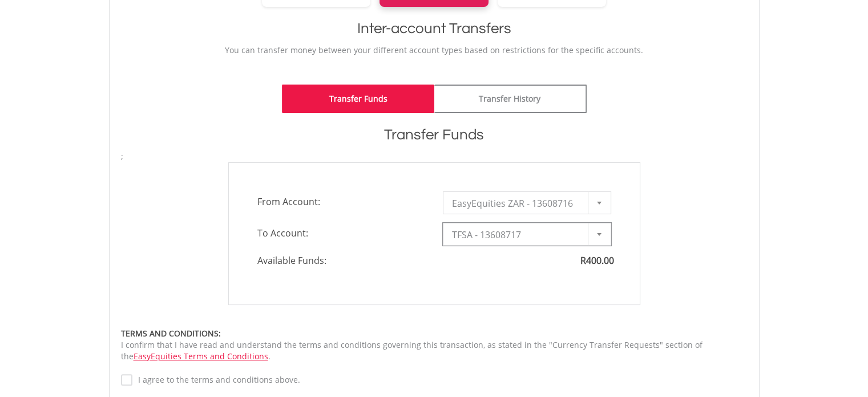 This screenshot has height=397, width=868. Describe the element at coordinates (341, 233) in the screenshot. I see `span: To Account:` at that location.